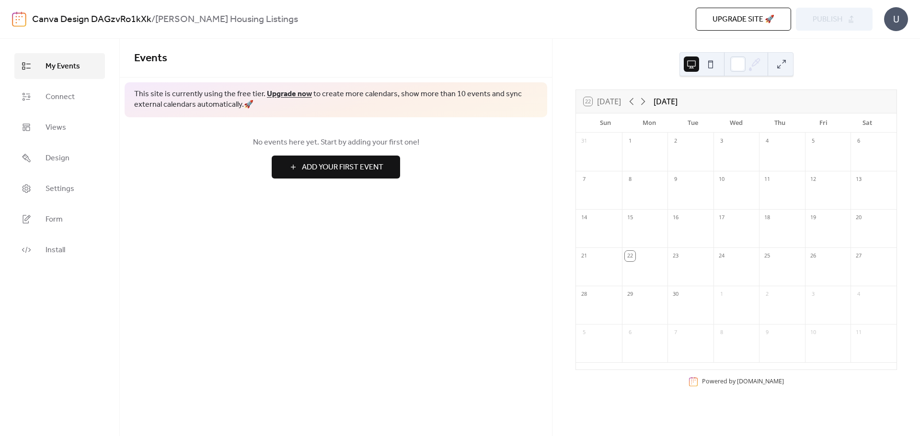  What do you see at coordinates (59, 66) in the screenshot?
I see `a: My Events` at bounding box center [59, 66].